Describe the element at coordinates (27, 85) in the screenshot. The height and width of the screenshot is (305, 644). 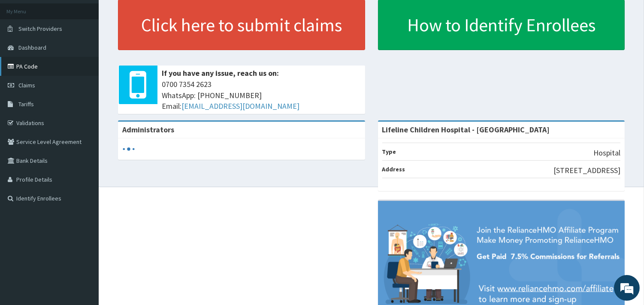
I see `span: Claims` at that location.